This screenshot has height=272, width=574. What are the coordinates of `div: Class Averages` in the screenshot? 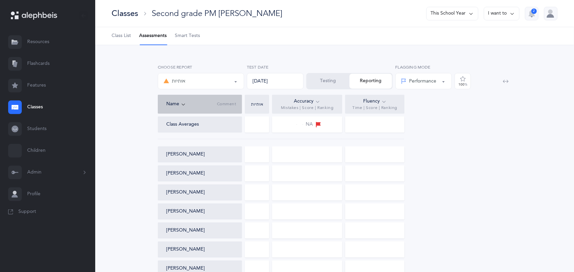 It's located at (183, 125).